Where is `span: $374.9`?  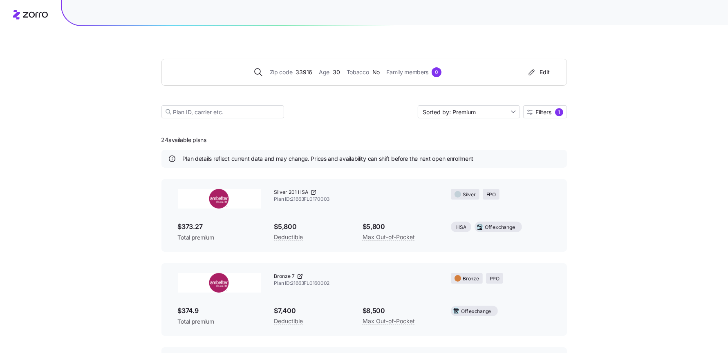
span: $374.9 is located at coordinates (219, 311).